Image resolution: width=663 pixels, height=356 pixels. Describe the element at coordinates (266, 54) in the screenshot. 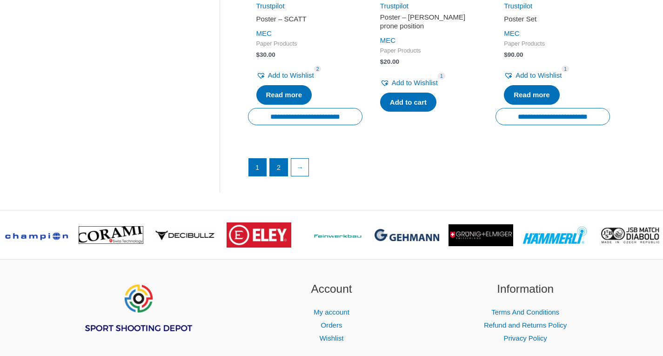

I see `bdi: 30.00` at that location.